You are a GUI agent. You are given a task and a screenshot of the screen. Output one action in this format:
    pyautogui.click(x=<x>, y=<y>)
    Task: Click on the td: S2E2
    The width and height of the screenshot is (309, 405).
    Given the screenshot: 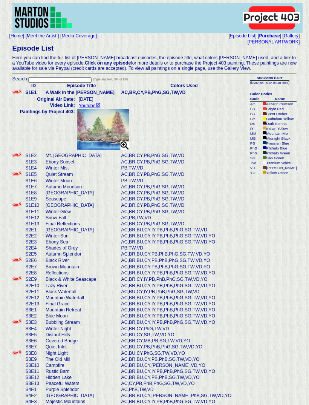 What is the action you would take?
    pyautogui.click(x=34, y=236)
    